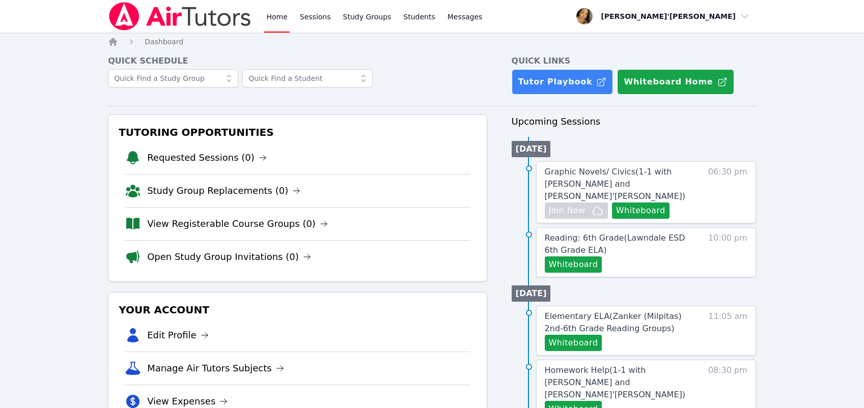 This screenshot has width=864, height=408. What do you see at coordinates (307, 78) in the screenshot?
I see `input: Quick Find a Student` at bounding box center [307, 78].